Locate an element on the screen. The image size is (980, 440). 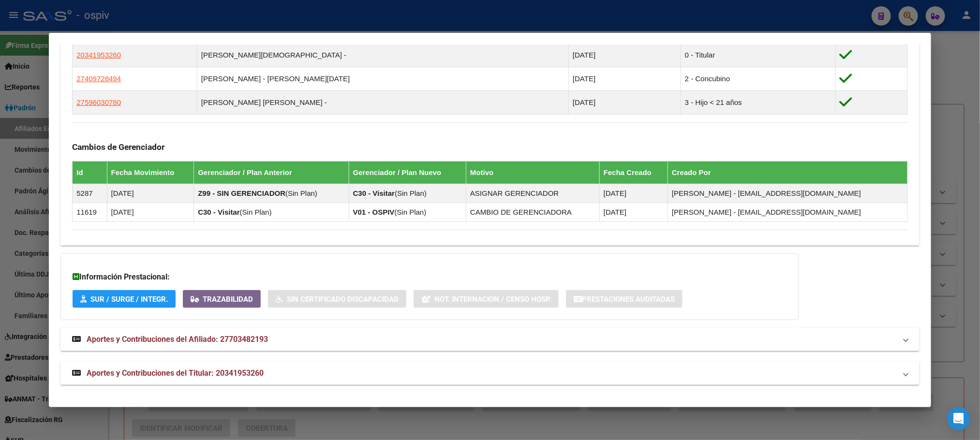
span: 27596030780 is located at coordinates (99, 102).